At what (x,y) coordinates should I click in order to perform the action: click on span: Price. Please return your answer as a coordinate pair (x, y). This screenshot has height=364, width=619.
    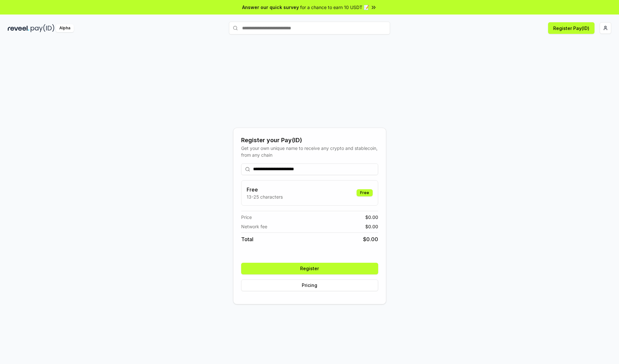
    Looking at the image, I should click on (246, 217).